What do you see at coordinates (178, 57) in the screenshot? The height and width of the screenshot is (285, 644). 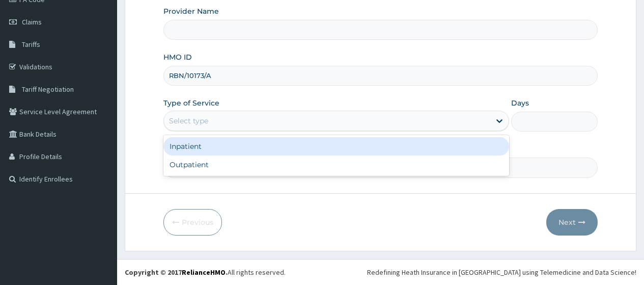 I see `label: HMO ID` at bounding box center [178, 57].